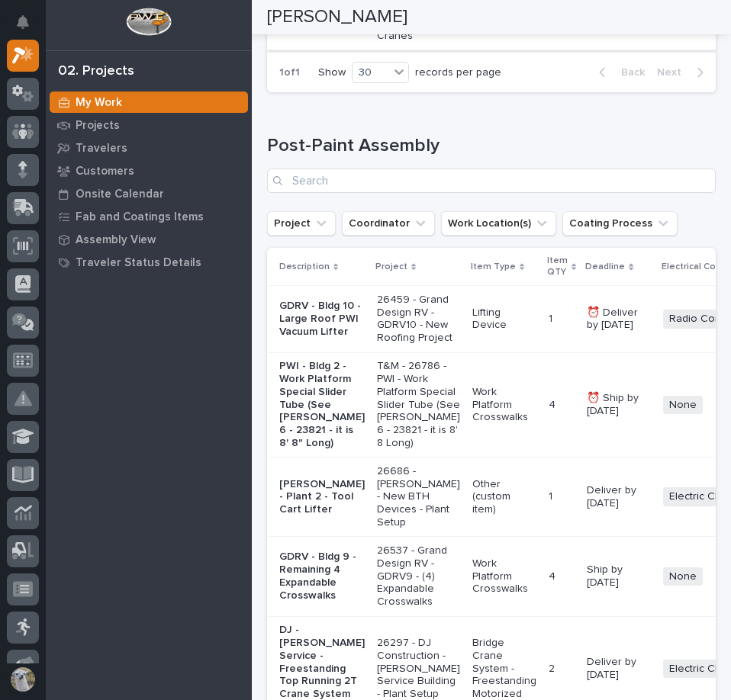 This screenshot has height=700, width=731. I want to click on p: Project, so click(391, 267).